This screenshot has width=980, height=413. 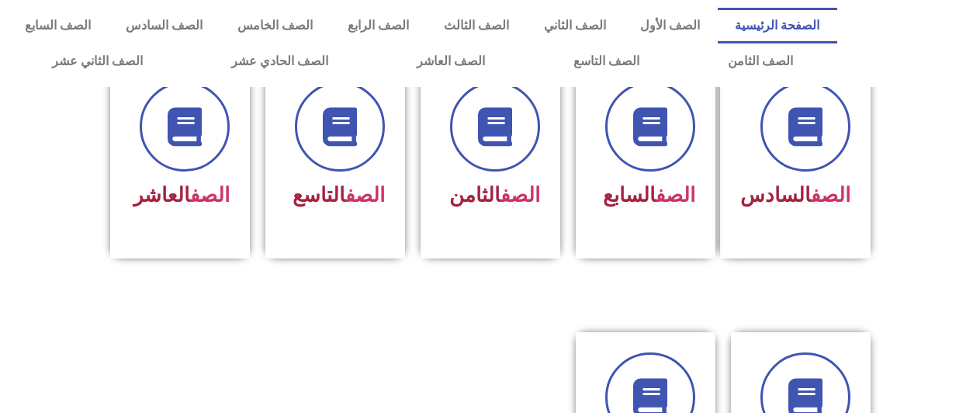 What do you see at coordinates (795, 195) in the screenshot?
I see `span: السادس` at bounding box center [795, 195].